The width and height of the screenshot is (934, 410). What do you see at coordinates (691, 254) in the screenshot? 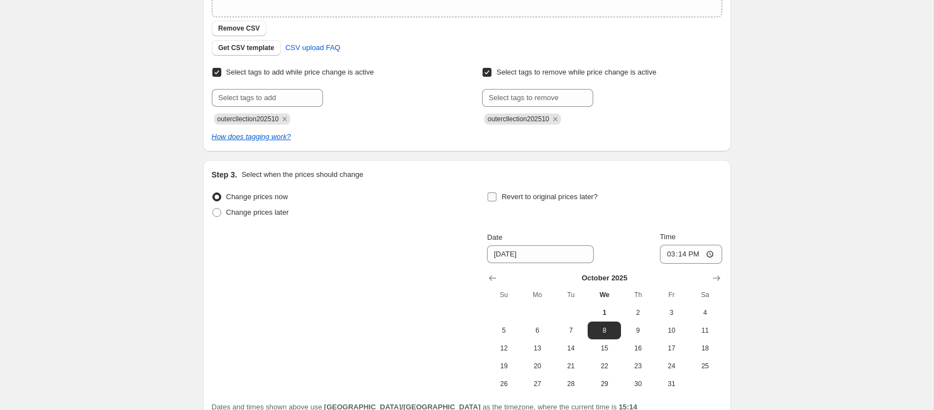
I see `input: 12:00` at bounding box center [691, 254].